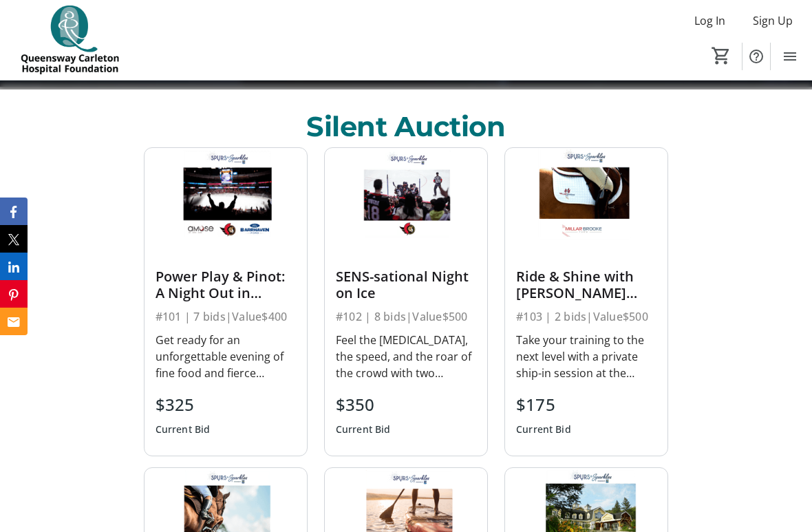 The image size is (812, 532). Describe the element at coordinates (587, 193) in the screenshot. I see `img: Ride & Shine with Millar Brooke Training` at that location.